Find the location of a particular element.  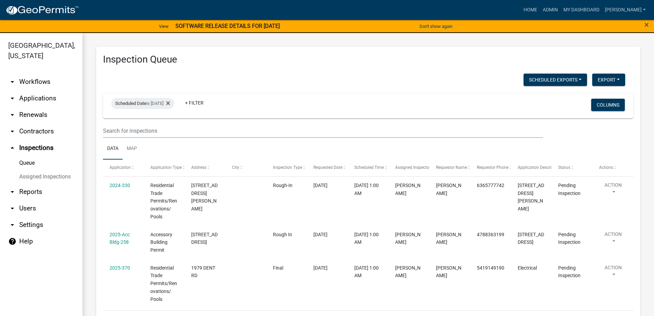

span: Application is located at coordinates (120, 167).